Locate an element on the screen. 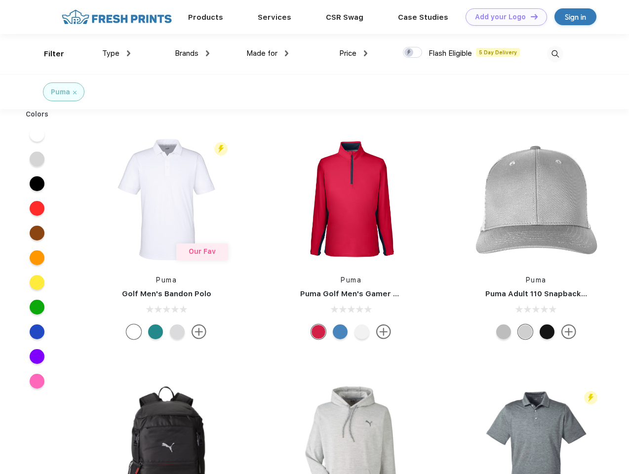 Image resolution: width=629 pixels, height=474 pixels. div: Pma Blk with Pma Blk is located at coordinates (547, 332).